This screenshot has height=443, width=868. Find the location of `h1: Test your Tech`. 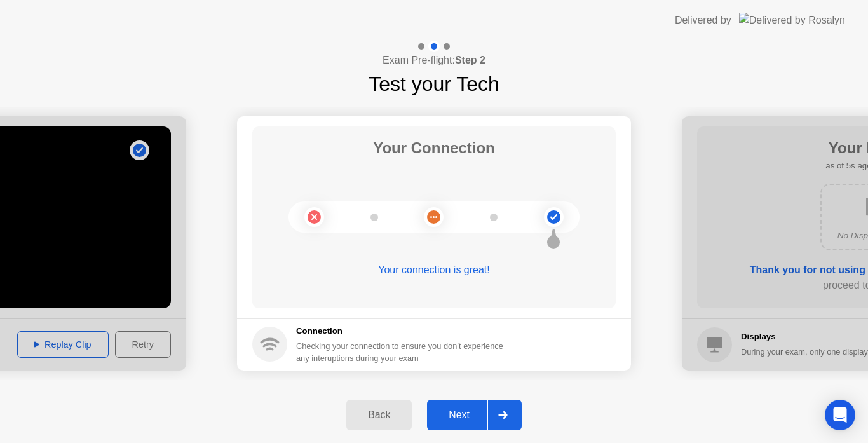

h1: Test your Tech is located at coordinates (434, 84).